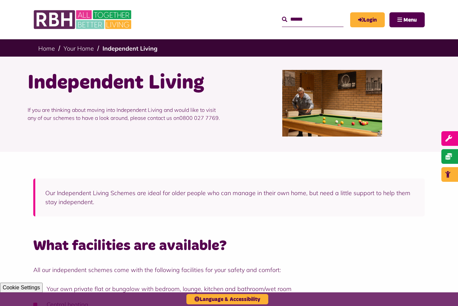 Image resolution: width=458 pixels, height=306 pixels. What do you see at coordinates (130, 48) in the screenshot?
I see `a: Independent Living` at bounding box center [130, 48].